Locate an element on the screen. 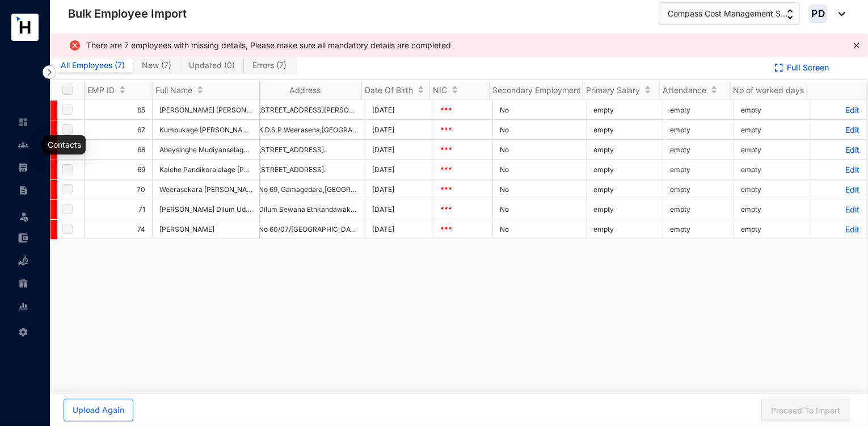 Image resolution: width=868 pixels, height=426 pixels. button: close is located at coordinates (857, 46).